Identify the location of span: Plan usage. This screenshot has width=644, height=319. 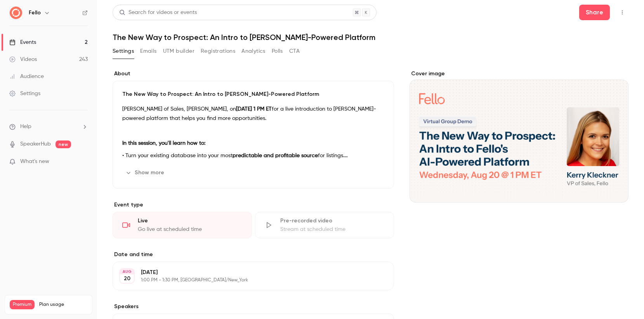
(63, 305).